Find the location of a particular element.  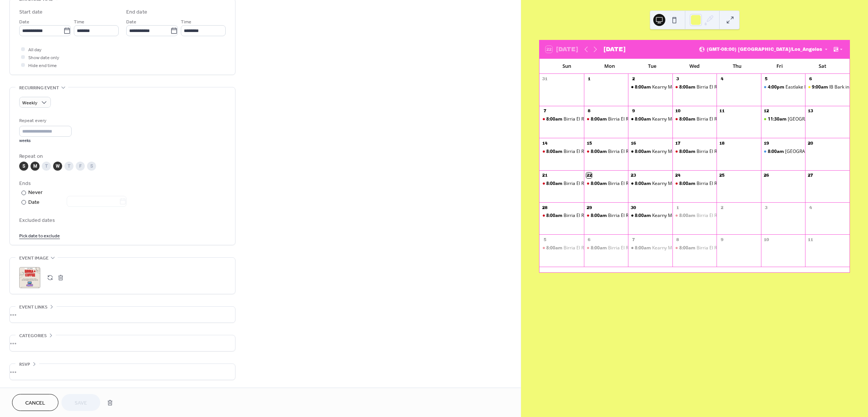

div: 17 is located at coordinates (677, 142).